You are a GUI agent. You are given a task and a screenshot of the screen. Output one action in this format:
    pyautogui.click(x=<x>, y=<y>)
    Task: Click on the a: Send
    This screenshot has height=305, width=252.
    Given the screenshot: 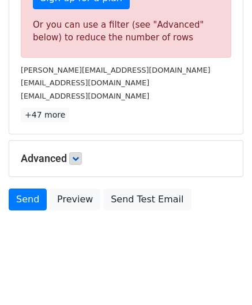 What is the action you would take?
    pyautogui.click(x=28, y=199)
    